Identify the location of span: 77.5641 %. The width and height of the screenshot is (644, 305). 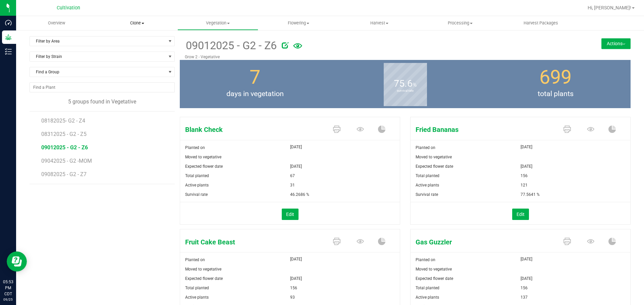
(530, 194).